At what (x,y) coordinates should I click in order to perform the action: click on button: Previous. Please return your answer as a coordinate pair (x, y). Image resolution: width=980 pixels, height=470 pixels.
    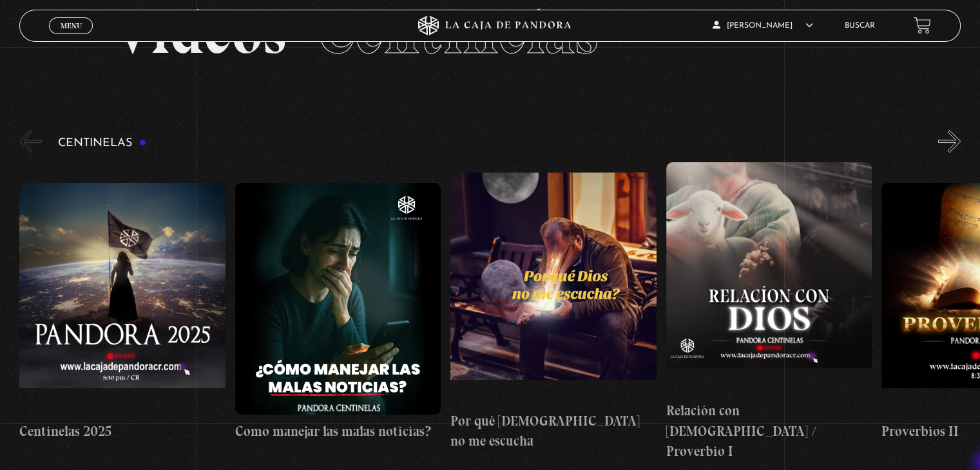
    Looking at the image, I should click on (30, 141).